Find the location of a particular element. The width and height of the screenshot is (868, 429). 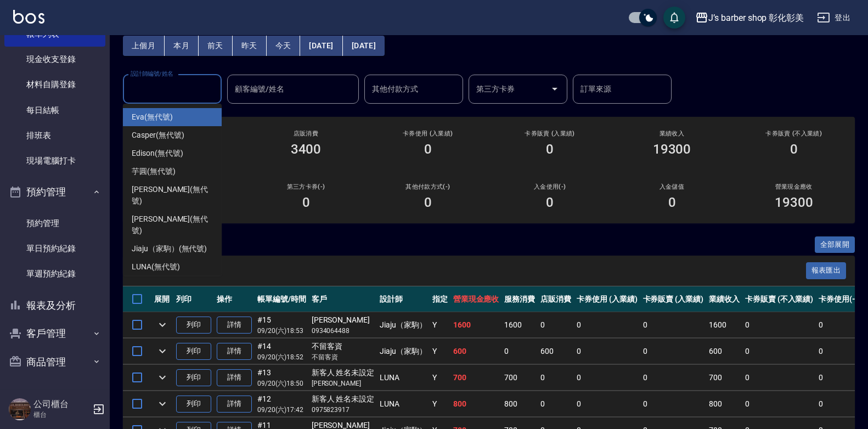

span: LUNA (無代號) is located at coordinates (156, 266).